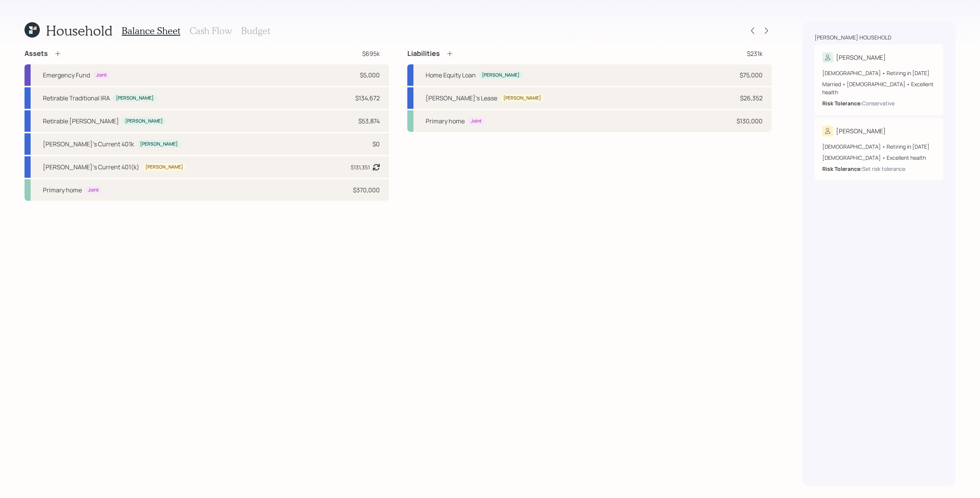 This screenshot has width=980, height=498. I want to click on div: Retirable Traditional IRA, so click(76, 98).